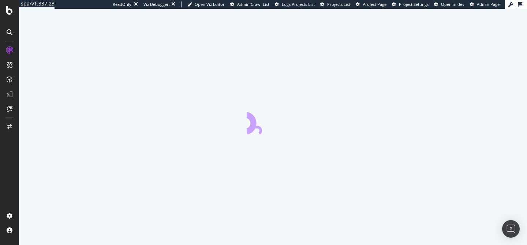 The image size is (527, 245). Describe the element at coordinates (488, 4) in the screenshot. I see `span: Admin Page` at that location.